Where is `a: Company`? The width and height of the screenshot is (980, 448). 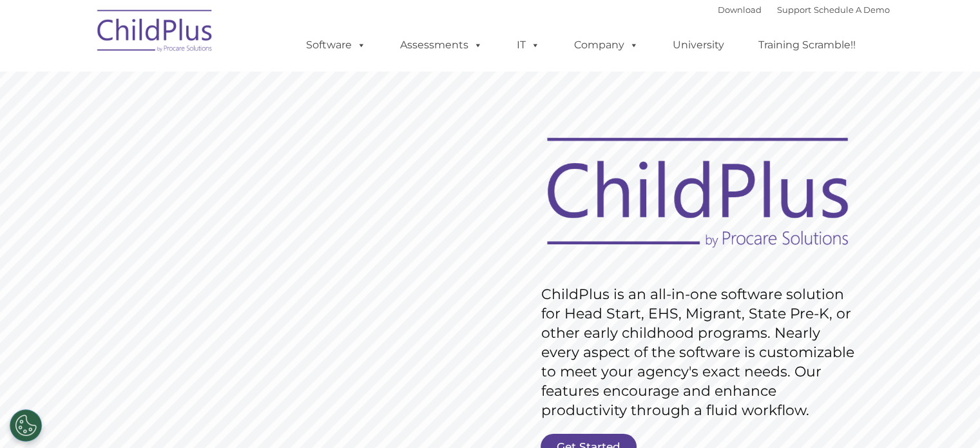
a: Company is located at coordinates (606, 45).